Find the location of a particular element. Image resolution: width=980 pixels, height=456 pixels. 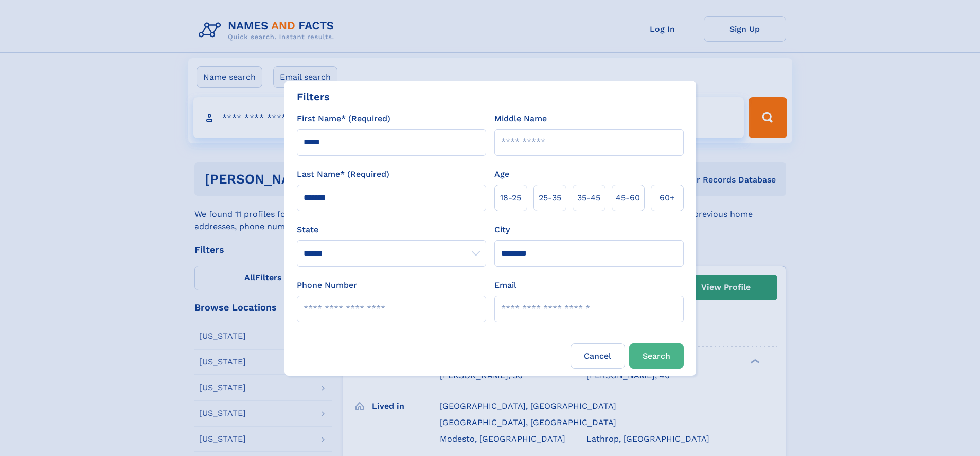

span: 60+ is located at coordinates (667, 198).